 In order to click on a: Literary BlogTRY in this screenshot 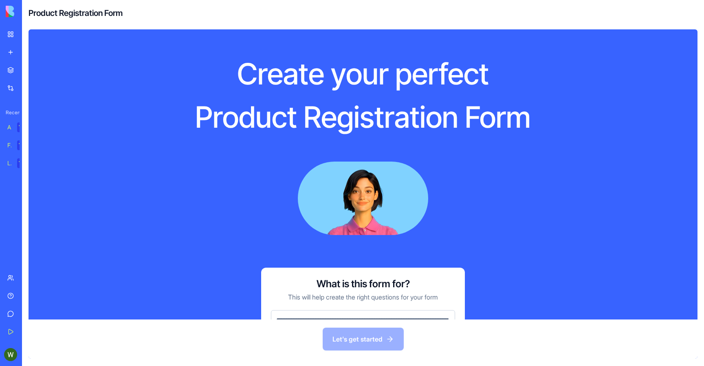, I will do `click(19, 163)`.